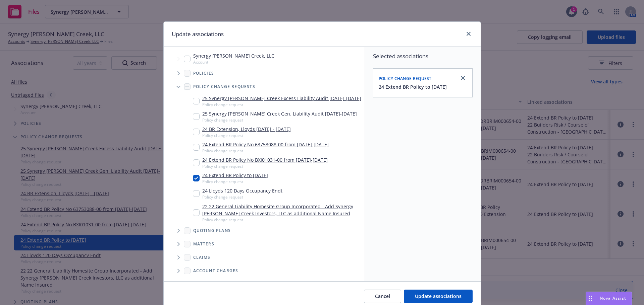 This screenshot has height=305, width=644. What do you see at coordinates (203, 73) in the screenshot?
I see `span: Policies` at bounding box center [203, 73].